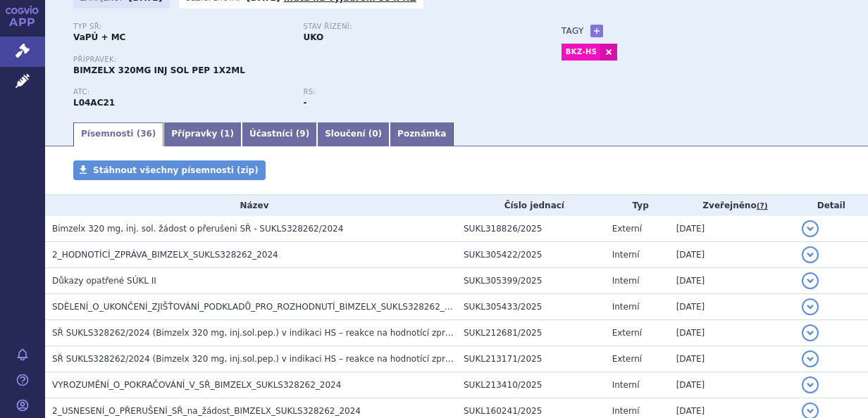 Image resolution: width=868 pixels, height=418 pixels. What do you see at coordinates (279, 134) in the screenshot?
I see `a: Účastníci (9)` at bounding box center [279, 134].